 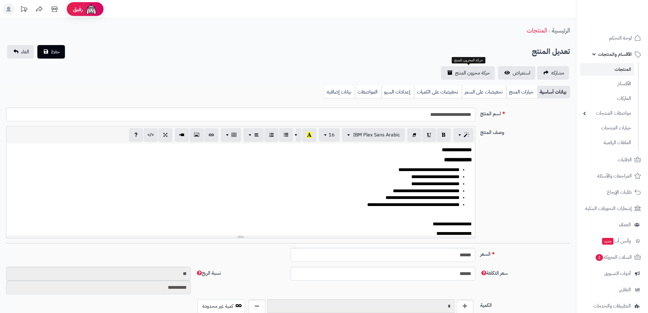 What do you see at coordinates (625, 289) in the screenshot?
I see `span: التقارير` at bounding box center [625, 289].